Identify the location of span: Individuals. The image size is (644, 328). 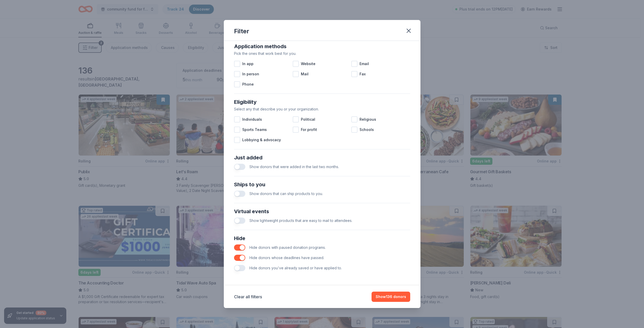
(252, 119).